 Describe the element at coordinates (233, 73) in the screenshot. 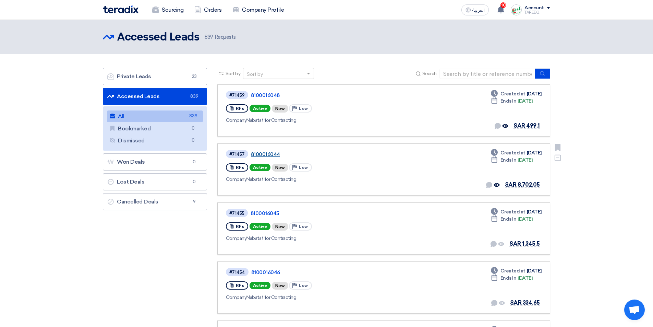

I see `span: Sort by` at that location.